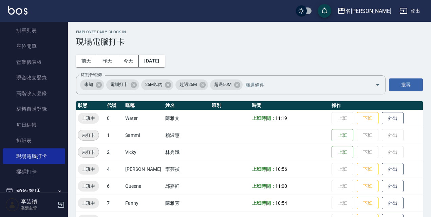 This screenshot has width=431, height=217. I want to click on a: 掃碼打卡, so click(34, 172).